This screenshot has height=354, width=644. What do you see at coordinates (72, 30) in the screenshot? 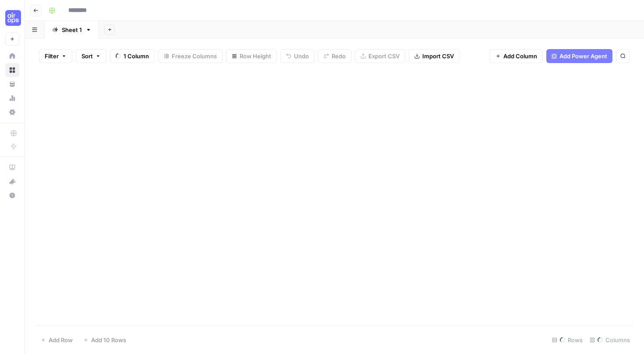
I see `div: Sheet 1` at bounding box center [72, 30].